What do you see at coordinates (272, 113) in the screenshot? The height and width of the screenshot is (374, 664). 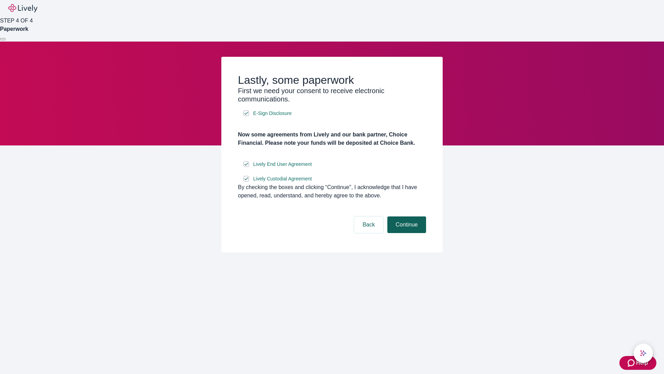 I see `span: E-Sign Disclosure` at bounding box center [272, 113].